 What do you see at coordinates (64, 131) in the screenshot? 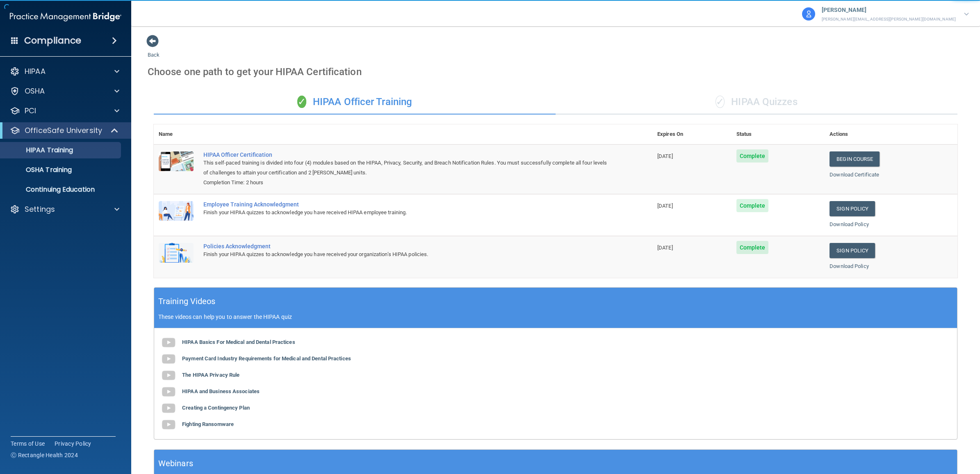
I see `a: OfficeSafe University` at bounding box center [64, 131].